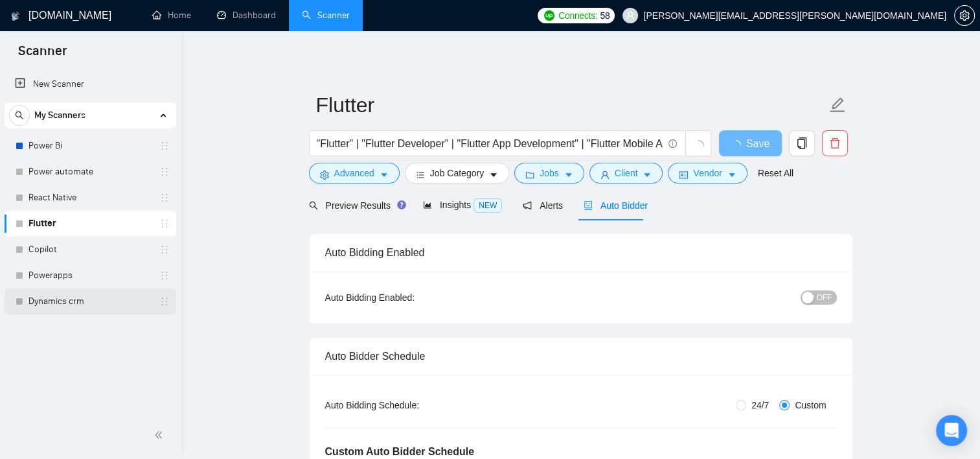  I want to click on button: folderJobscaret-down, so click(549, 173).